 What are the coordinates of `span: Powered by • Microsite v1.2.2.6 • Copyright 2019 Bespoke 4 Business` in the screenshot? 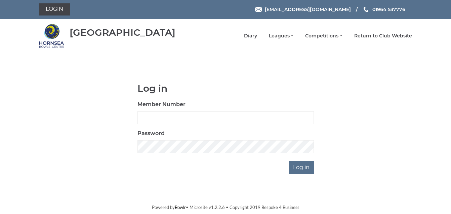 It's located at (226, 207).